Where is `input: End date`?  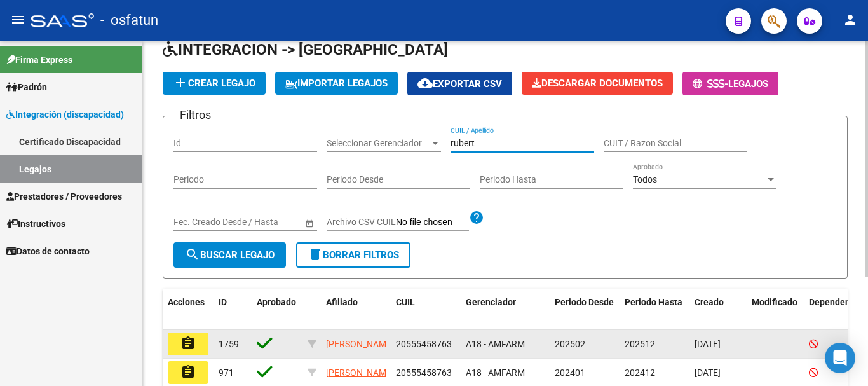
input: End date is located at coordinates (255, 222).